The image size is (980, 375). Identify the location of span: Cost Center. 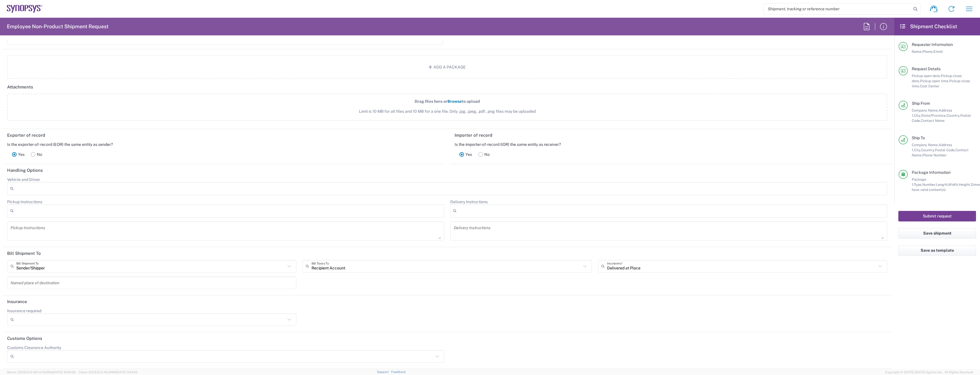
(929, 86).